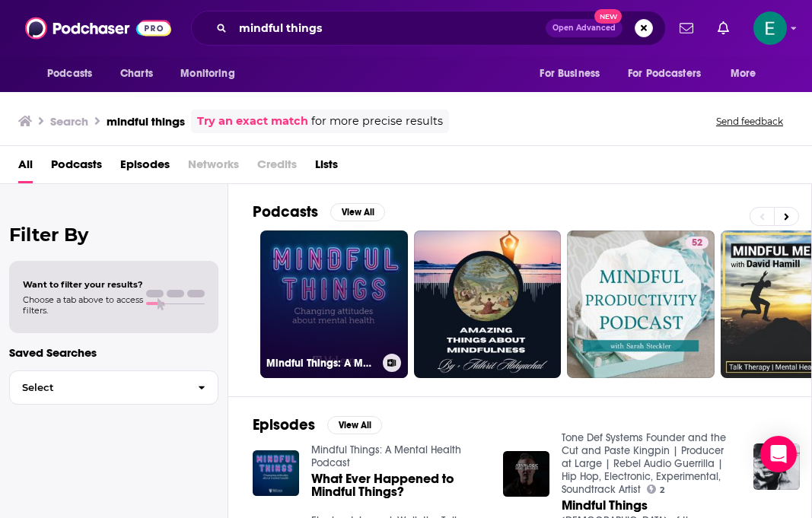 The image size is (812, 518). I want to click on span: Open Advanced, so click(583, 28).